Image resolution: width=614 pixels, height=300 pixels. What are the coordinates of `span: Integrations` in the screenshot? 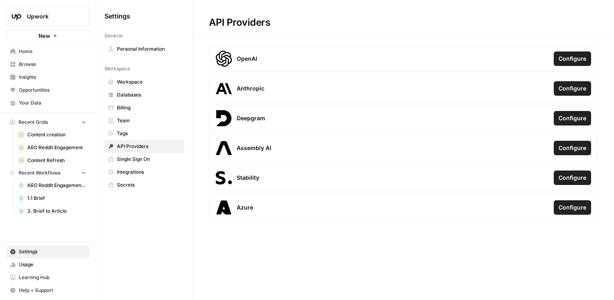 It's located at (149, 172).